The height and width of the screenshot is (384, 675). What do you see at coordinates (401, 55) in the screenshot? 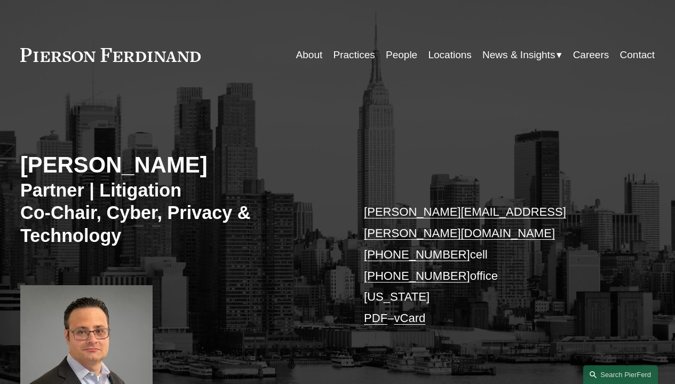
I see `a: People` at bounding box center [401, 55].